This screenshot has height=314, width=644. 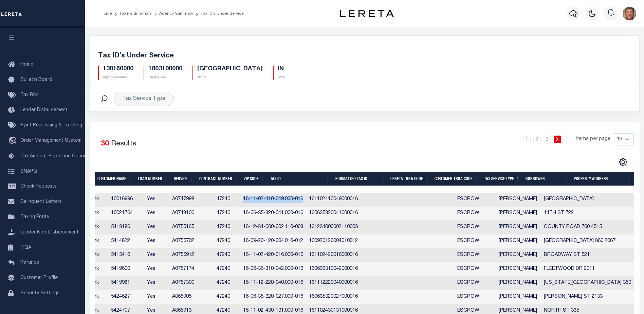 I want to click on h5: 1803100000, so click(x=166, y=69).